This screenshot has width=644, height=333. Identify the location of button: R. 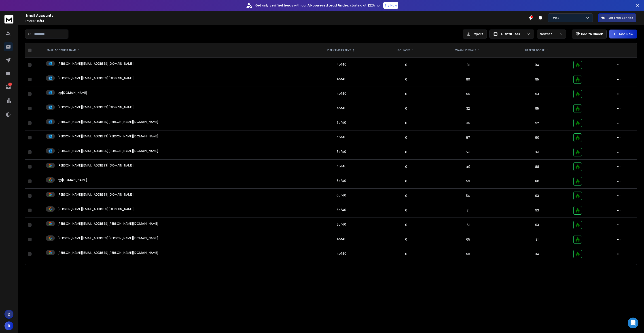
(9, 326).